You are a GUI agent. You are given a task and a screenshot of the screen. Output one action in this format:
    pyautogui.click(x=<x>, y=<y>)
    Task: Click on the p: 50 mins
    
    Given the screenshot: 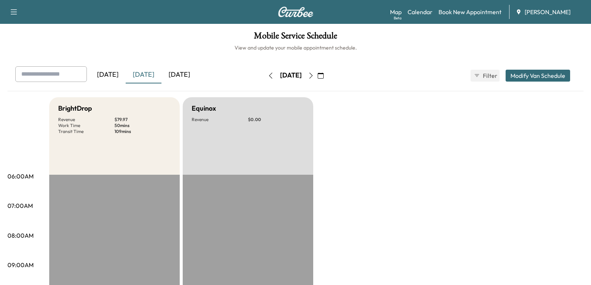 What is the action you would take?
    pyautogui.click(x=142, y=126)
    